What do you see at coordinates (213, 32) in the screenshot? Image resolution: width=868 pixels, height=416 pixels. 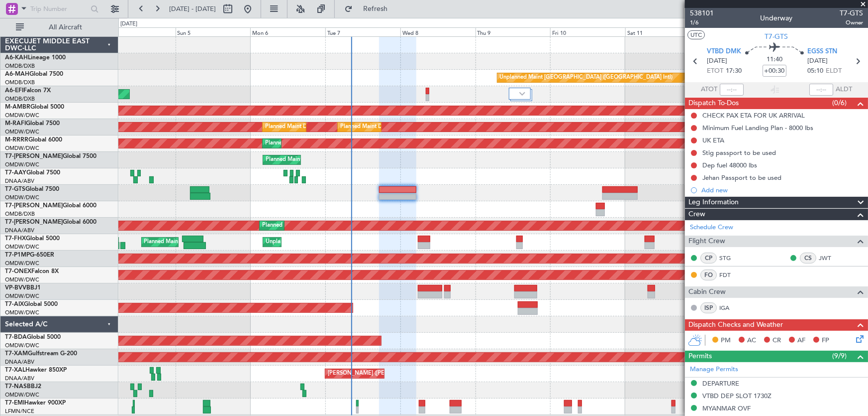 I see `div: Sun 5` at bounding box center [213, 32].